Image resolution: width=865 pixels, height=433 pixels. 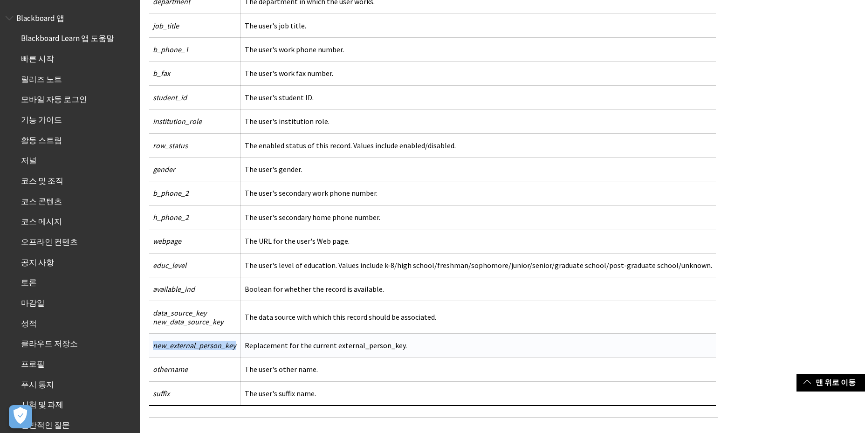 I want to click on span: 클라우드 저장소, so click(x=49, y=342).